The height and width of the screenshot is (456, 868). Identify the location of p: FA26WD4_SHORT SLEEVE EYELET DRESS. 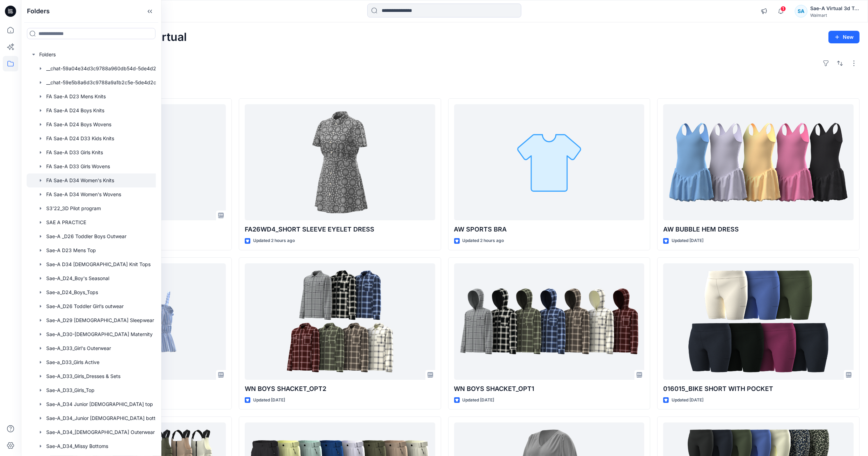
(340, 229).